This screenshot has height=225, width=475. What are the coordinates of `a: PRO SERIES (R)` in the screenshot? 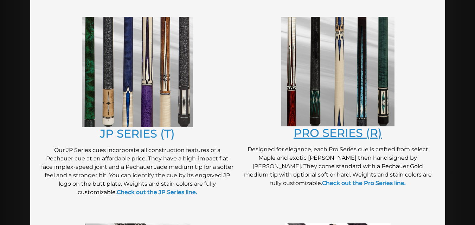 It's located at (337, 133).